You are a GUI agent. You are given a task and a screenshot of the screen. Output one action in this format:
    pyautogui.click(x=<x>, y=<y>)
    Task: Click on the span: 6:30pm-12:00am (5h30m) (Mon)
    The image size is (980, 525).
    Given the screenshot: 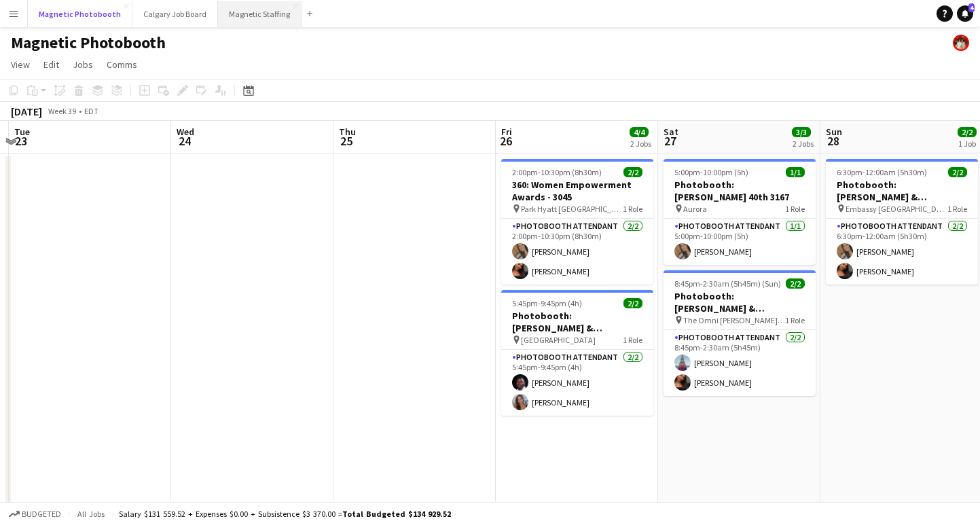 What is the action you would take?
    pyautogui.click(x=893, y=171)
    